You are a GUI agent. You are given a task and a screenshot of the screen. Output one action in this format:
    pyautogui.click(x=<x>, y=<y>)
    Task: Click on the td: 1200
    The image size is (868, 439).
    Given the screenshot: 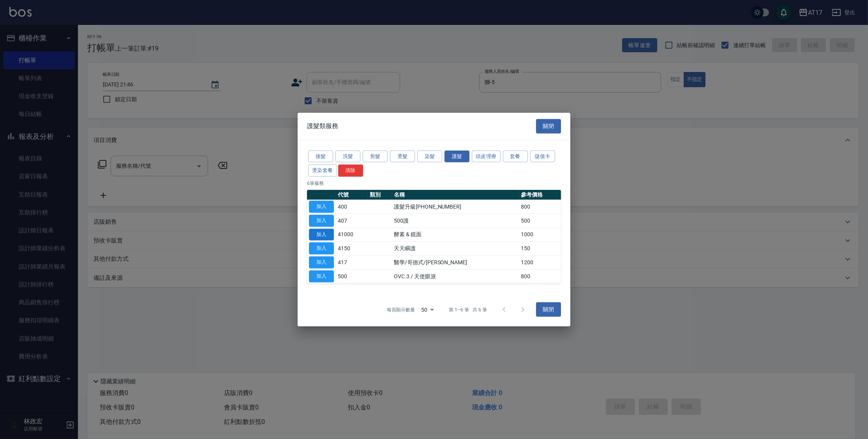 What is the action you would take?
    pyautogui.click(x=540, y=262)
    